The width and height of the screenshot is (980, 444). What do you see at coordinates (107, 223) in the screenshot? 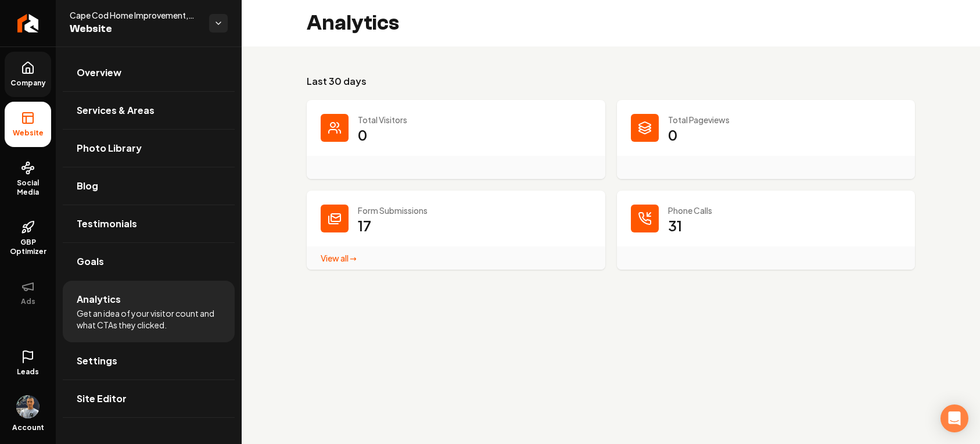
I see `span: Testimonials` at bounding box center [107, 223].